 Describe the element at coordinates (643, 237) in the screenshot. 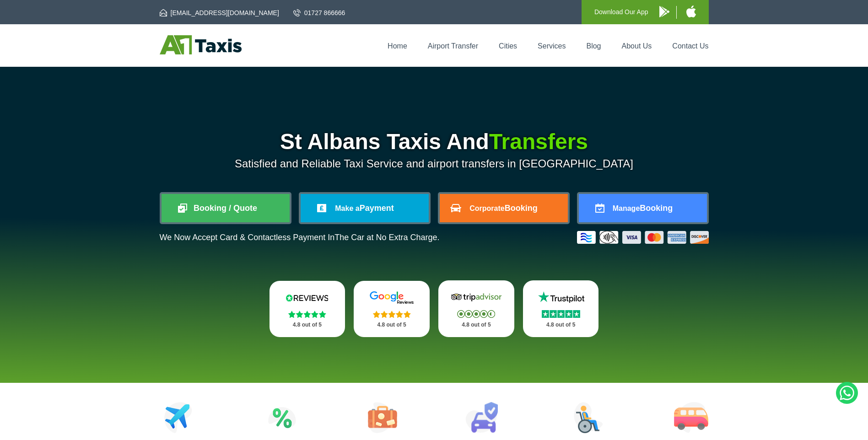

I see `img: Credit And Debit Cards` at that location.